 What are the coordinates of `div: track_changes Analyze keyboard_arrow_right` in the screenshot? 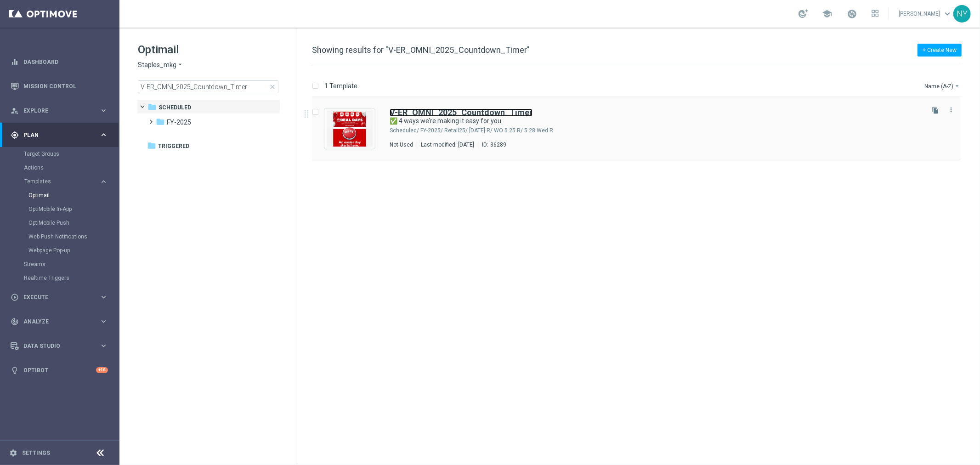 It's located at (59, 321).